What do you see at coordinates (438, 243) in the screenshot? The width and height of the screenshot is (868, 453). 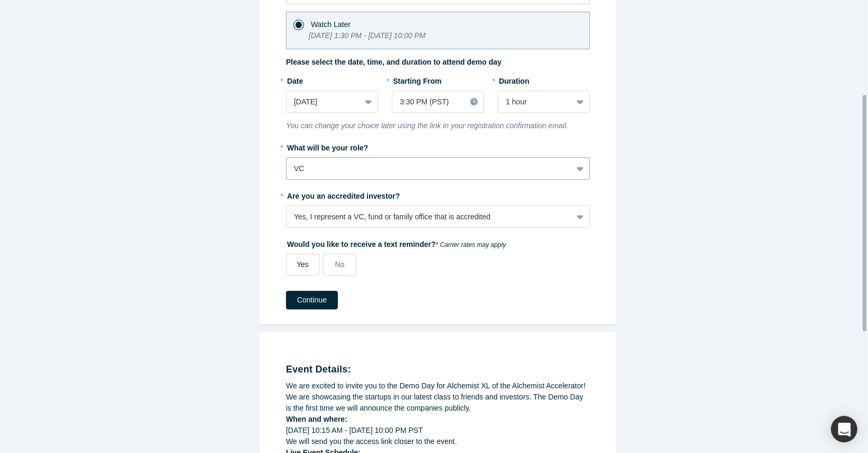 I see `label: Would you like to receive a text reminder?` at bounding box center [438, 243].